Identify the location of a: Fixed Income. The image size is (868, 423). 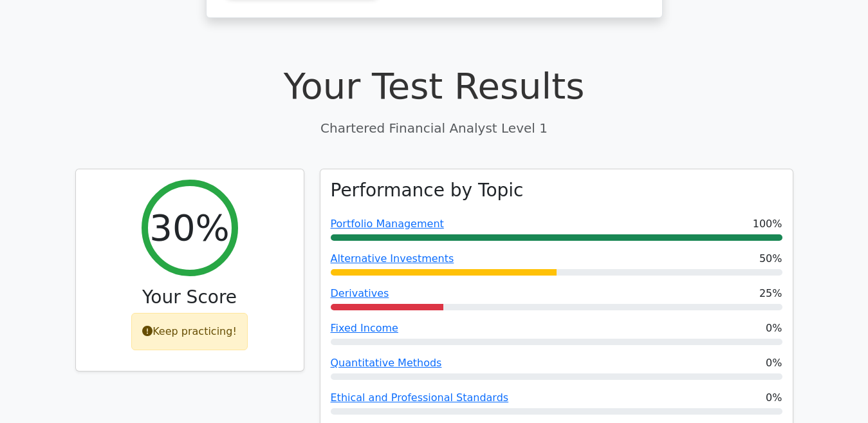
(364, 328).